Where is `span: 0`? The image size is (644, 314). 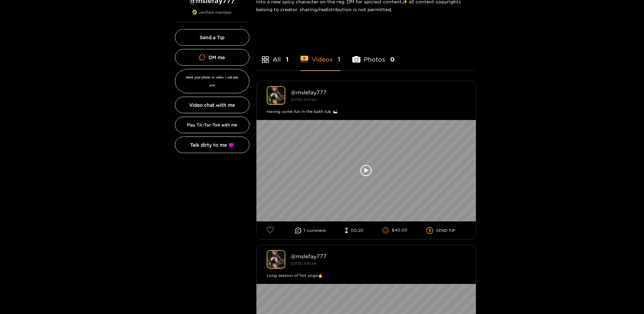 span: 0 is located at coordinates (392, 59).